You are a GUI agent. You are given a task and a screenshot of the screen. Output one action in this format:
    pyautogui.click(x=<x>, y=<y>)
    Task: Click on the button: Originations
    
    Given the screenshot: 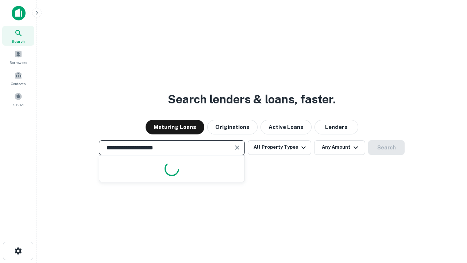 What is the action you would take?
    pyautogui.click(x=233, y=127)
    